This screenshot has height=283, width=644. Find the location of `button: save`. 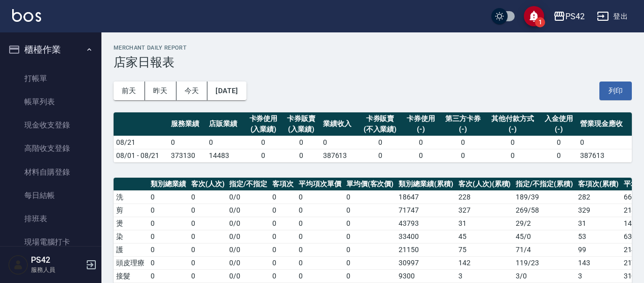

button: save is located at coordinates (534, 16).